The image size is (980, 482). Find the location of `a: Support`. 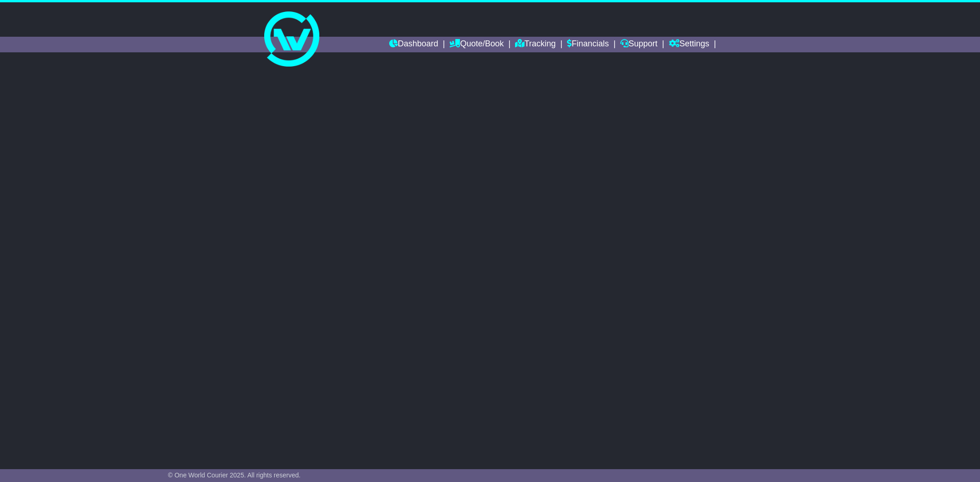

a: Support is located at coordinates (639, 44).